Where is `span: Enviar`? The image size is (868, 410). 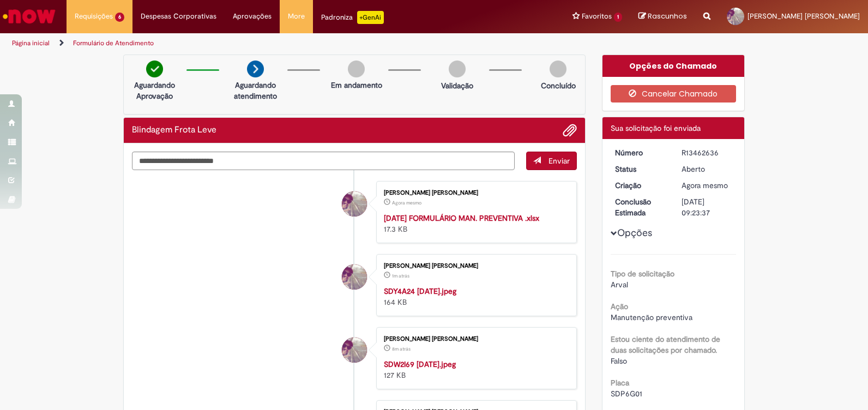 span: Enviar is located at coordinates (559, 161).